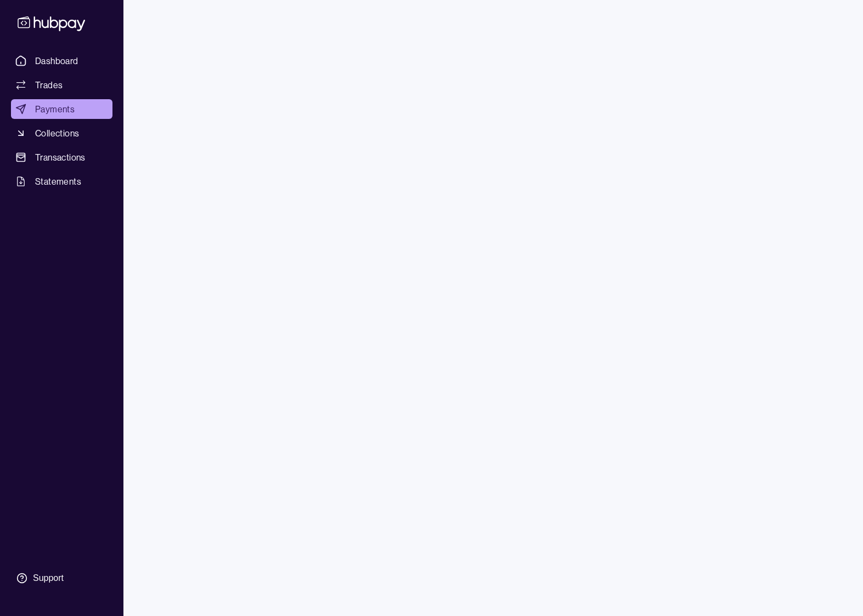 Image resolution: width=863 pixels, height=616 pixels. What do you see at coordinates (61, 181) in the screenshot?
I see `a: Statements` at bounding box center [61, 181].